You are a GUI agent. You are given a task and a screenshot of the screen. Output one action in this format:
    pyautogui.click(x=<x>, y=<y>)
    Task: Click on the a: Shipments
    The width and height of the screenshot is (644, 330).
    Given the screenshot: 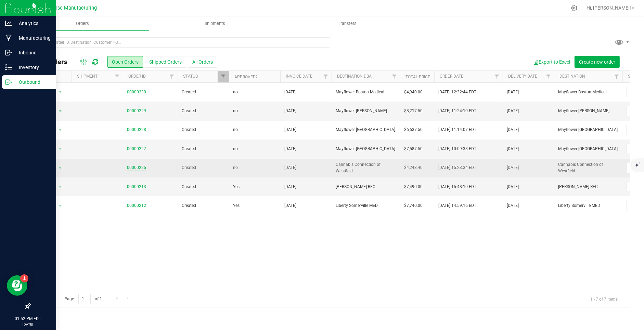 What is the action you would take?
    pyautogui.click(x=215, y=24)
    